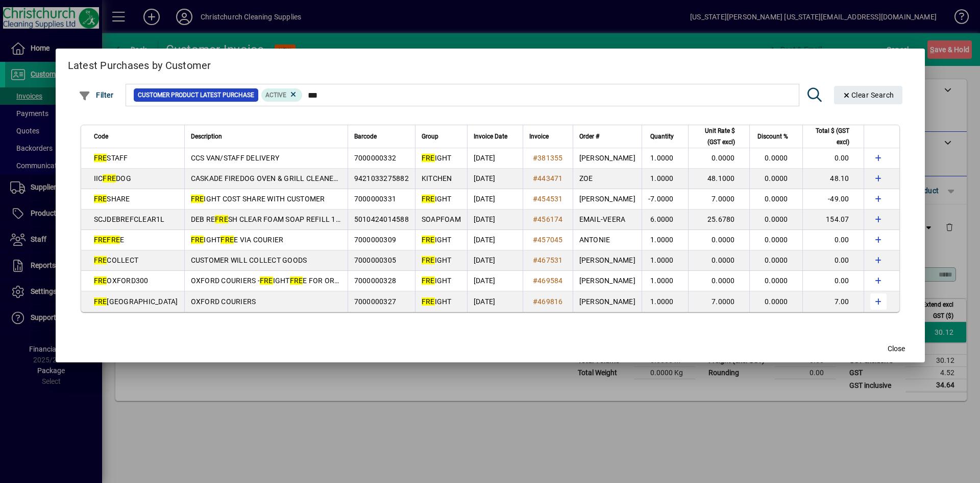 The width and height of the screenshot is (980, 483). I want to click on span: E, so click(109, 239).